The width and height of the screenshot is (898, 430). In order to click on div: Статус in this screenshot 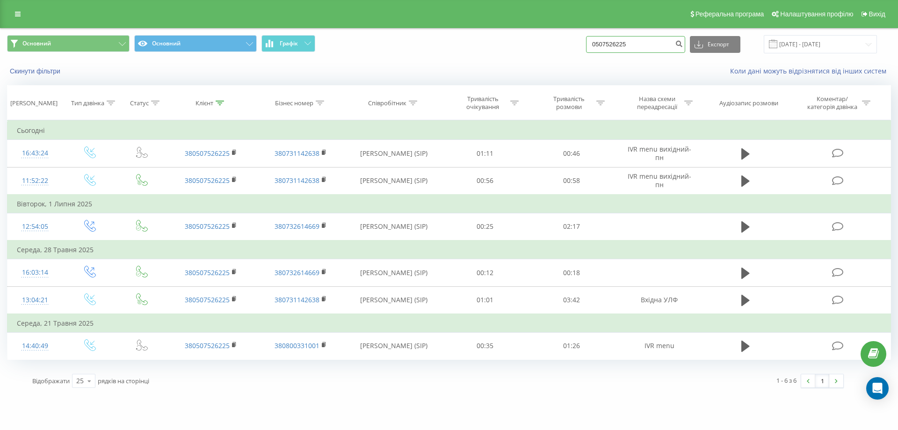, I will do `click(139, 103)`.